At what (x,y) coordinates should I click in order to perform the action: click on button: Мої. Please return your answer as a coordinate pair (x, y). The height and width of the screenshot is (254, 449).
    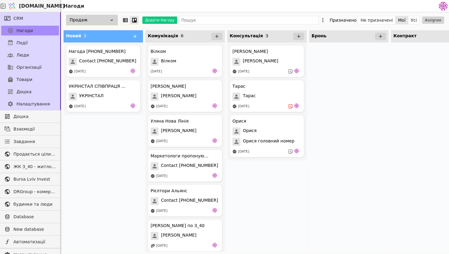
    Looking at the image, I should click on (402, 20).